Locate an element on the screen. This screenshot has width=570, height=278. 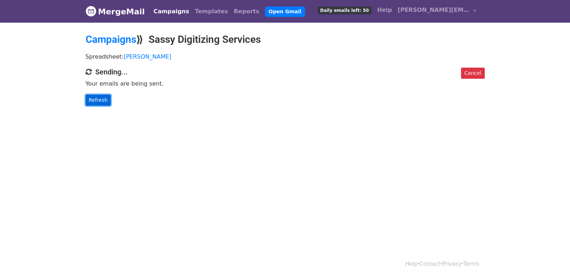
a: Contact is located at coordinates (430, 264).